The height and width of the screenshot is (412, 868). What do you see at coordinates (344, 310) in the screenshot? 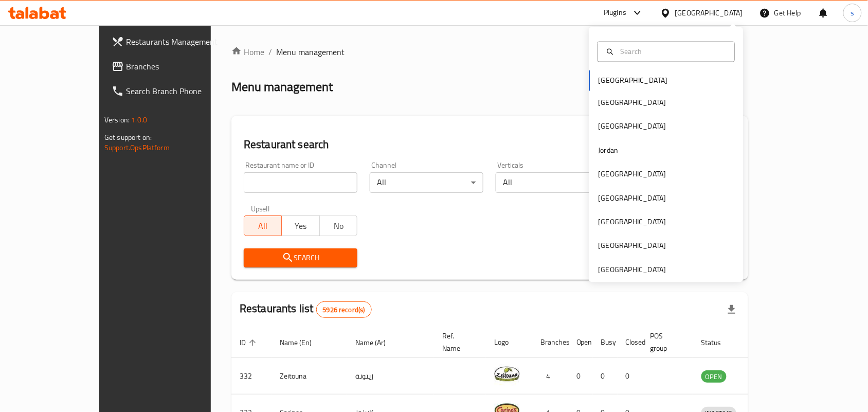
I see `div: Total records count` at bounding box center [344, 310].